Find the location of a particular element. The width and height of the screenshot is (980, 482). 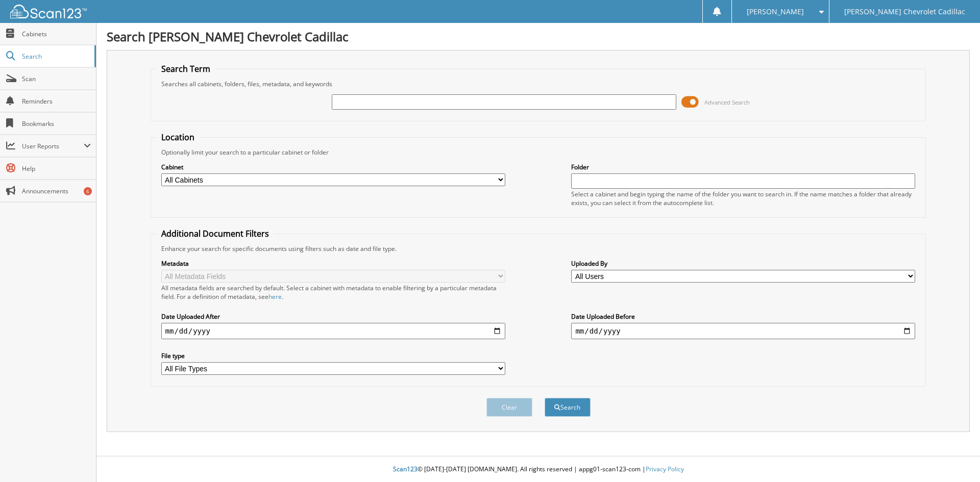

label: Uploaded By is located at coordinates (743, 263).